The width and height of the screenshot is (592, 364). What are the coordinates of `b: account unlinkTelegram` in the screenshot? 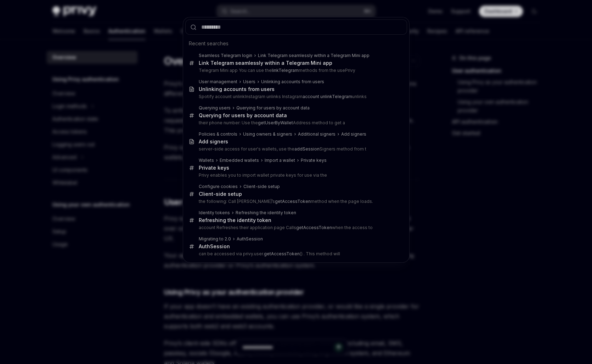 It's located at (327, 96).